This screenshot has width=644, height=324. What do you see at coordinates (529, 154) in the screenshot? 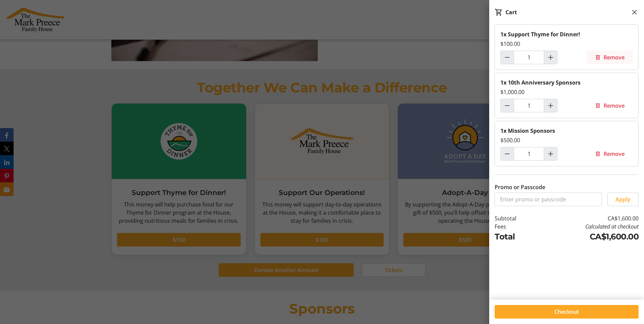
I see `input: Mission Sponsors Quantity` at bounding box center [529, 154].